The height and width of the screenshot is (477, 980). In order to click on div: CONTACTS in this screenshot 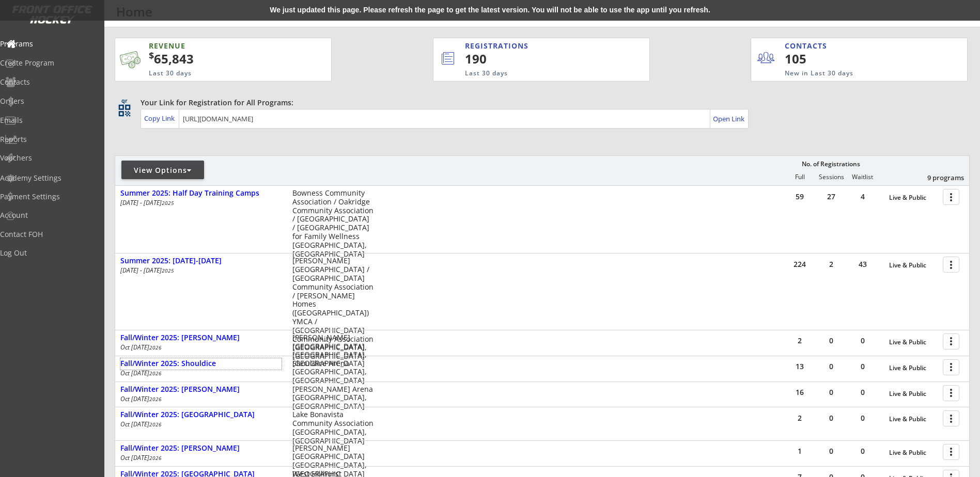, I will do `click(808, 46)`.